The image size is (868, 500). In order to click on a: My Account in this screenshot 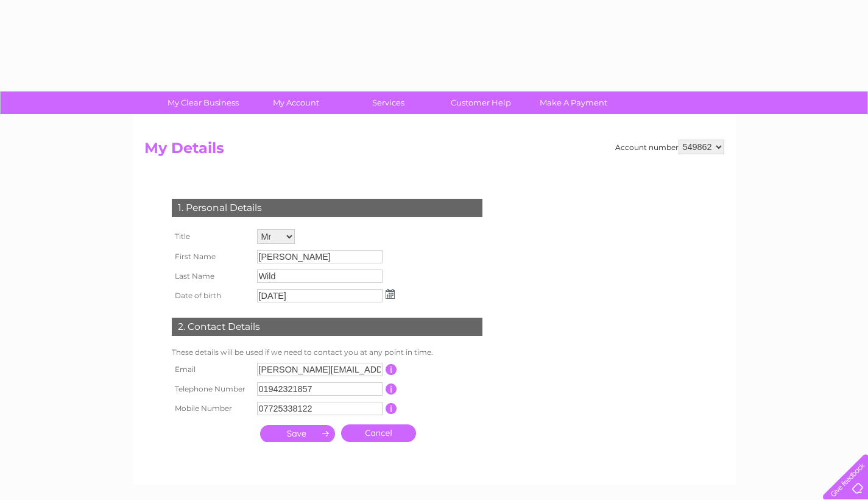, I will do `click(295, 102)`.